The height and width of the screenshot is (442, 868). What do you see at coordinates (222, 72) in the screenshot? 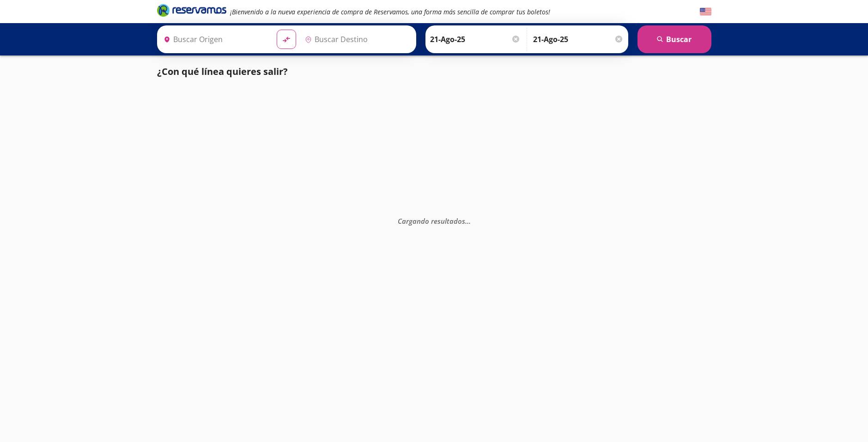
I see `p: ¿Con qué línea quieres salir?` at bounding box center [222, 72].